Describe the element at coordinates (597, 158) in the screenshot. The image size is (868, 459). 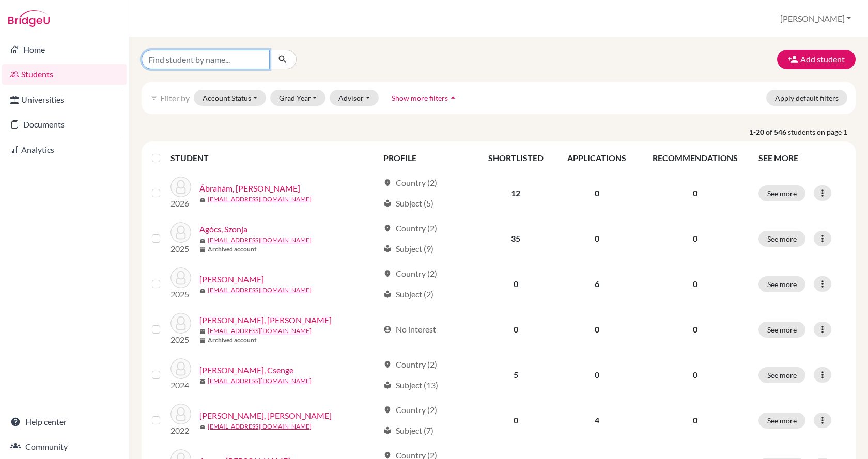
I see `th: APPLICATIONS` at that location.